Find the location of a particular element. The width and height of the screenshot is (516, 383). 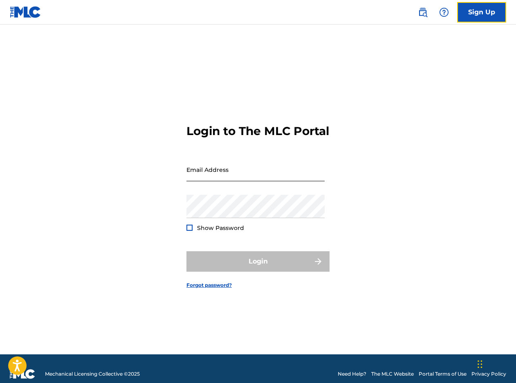

a: Public Search is located at coordinates (423, 12).